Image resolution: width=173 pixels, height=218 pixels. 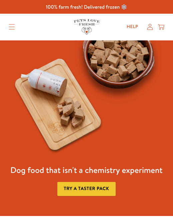 What do you see at coordinates (87, 27) in the screenshot?
I see `img: Pets Love Fresh` at bounding box center [87, 27].